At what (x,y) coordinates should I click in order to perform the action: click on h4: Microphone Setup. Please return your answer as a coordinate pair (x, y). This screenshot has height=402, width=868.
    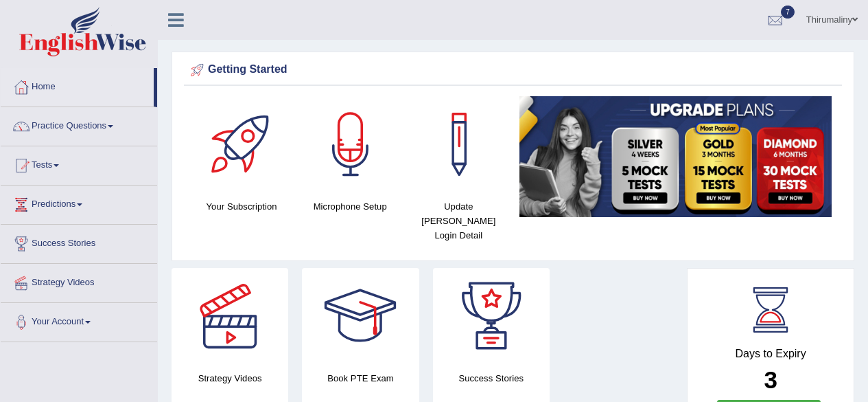
    Looking at the image, I should click on (350, 206).